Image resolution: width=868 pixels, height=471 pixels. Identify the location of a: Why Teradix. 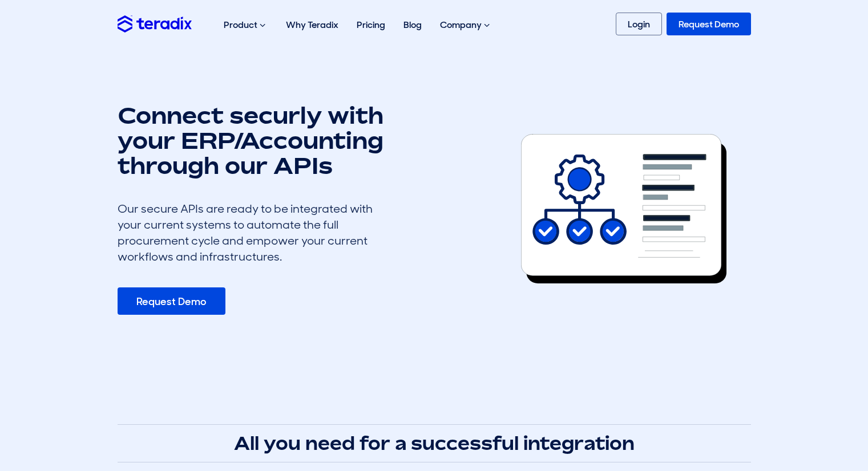
(312, 24).